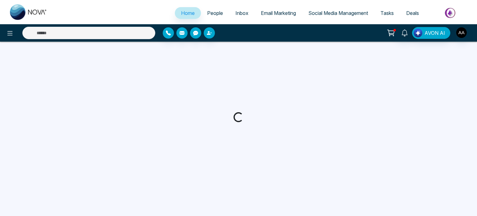  I want to click on img: Market-place.gif, so click(451, 13).